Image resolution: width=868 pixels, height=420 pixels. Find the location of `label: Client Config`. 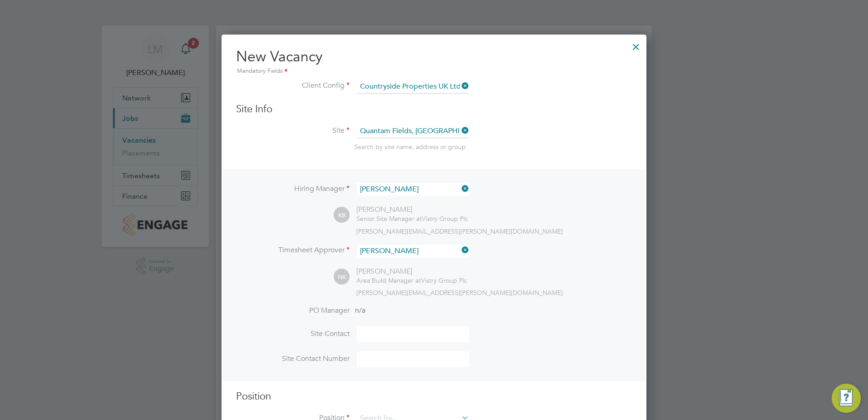

label: Client Config is located at coordinates (292, 85).